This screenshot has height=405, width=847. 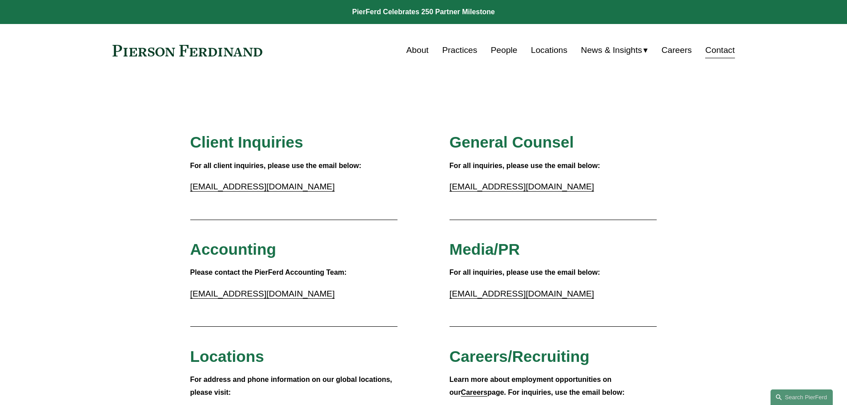 I want to click on a: Search this site, so click(x=802, y=397).